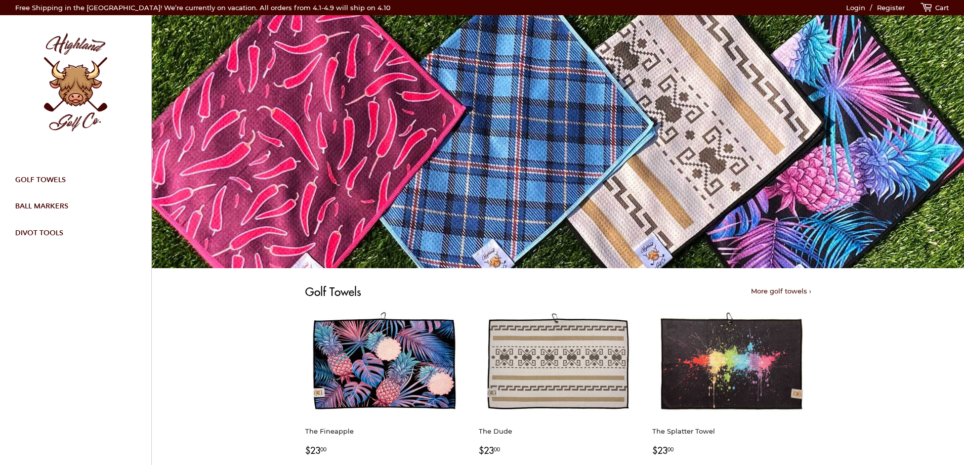 The height and width of the screenshot is (465, 964). I want to click on a: Ball Markers, so click(72, 206).